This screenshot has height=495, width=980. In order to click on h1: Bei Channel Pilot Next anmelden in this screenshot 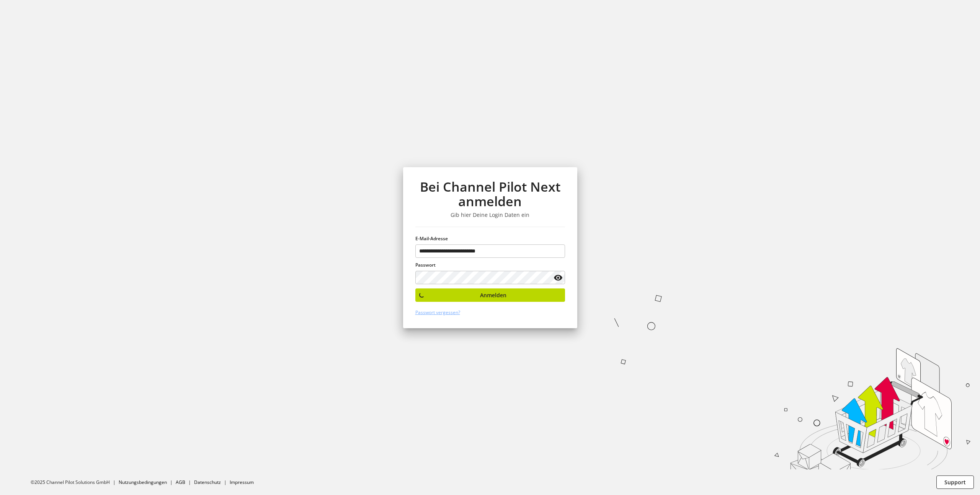, I will do `click(490, 193)`.